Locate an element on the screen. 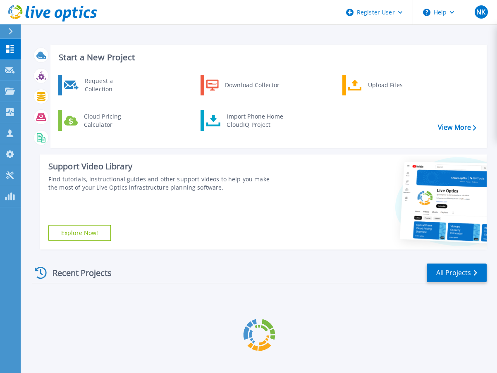 The width and height of the screenshot is (497, 373). div: Request a Collection is located at coordinates (111, 85).